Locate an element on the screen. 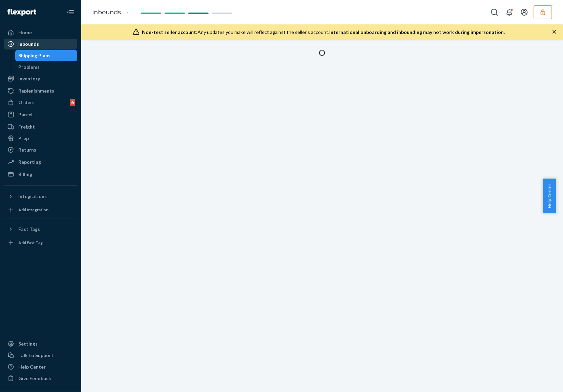 The height and width of the screenshot is (392, 563). div: Help Center is located at coordinates (32, 367).